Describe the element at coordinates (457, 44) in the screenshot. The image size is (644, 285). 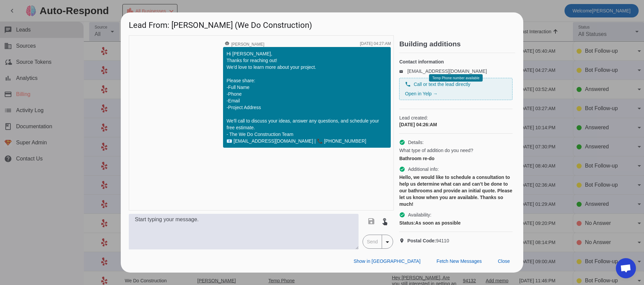
I see `h2: Building additions` at that location.